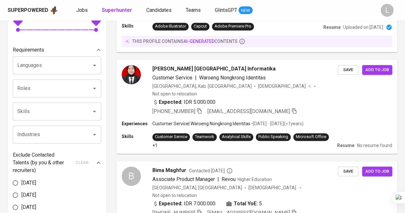 The width and height of the screenshot is (405, 213). What do you see at coordinates (83, 10) in the screenshot?
I see `a: Jobs` at bounding box center [83, 10].